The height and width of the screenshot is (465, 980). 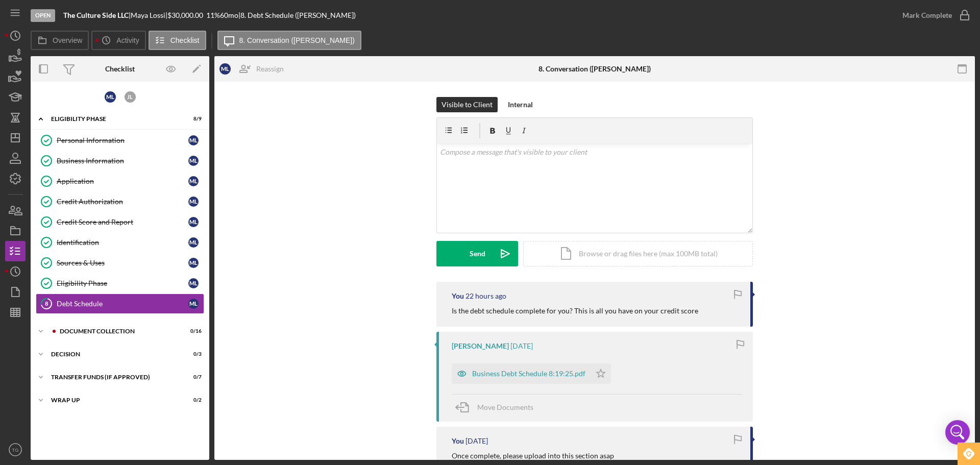 I want to click on div: Open Intercom Messenger, so click(x=957, y=432).